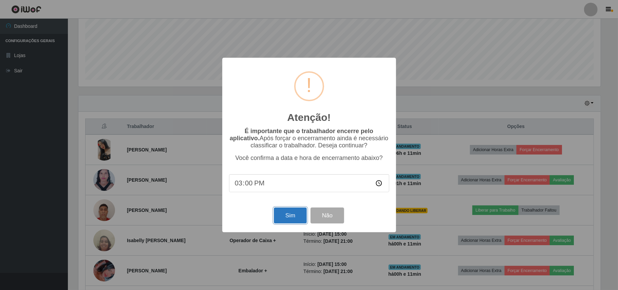  What do you see at coordinates (302, 134) in the screenshot?
I see `b: É importante que o trabalhador encerre pelo aplicativo.` at bounding box center [302, 134].